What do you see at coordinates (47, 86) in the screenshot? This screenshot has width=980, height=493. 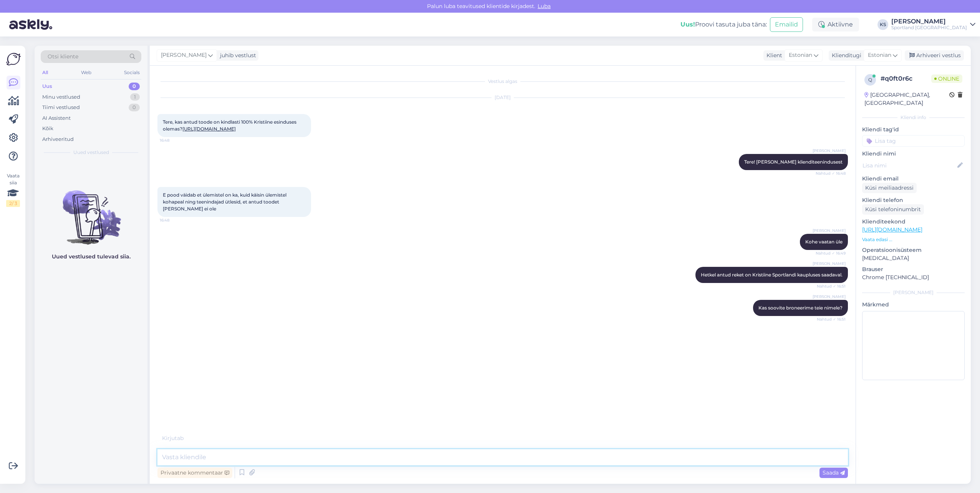 I see `div: Uus` at bounding box center [47, 86].